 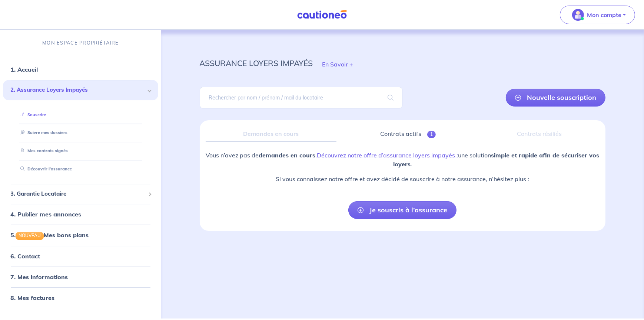 I want to click on a: Contrats actifs1, so click(x=407, y=134).